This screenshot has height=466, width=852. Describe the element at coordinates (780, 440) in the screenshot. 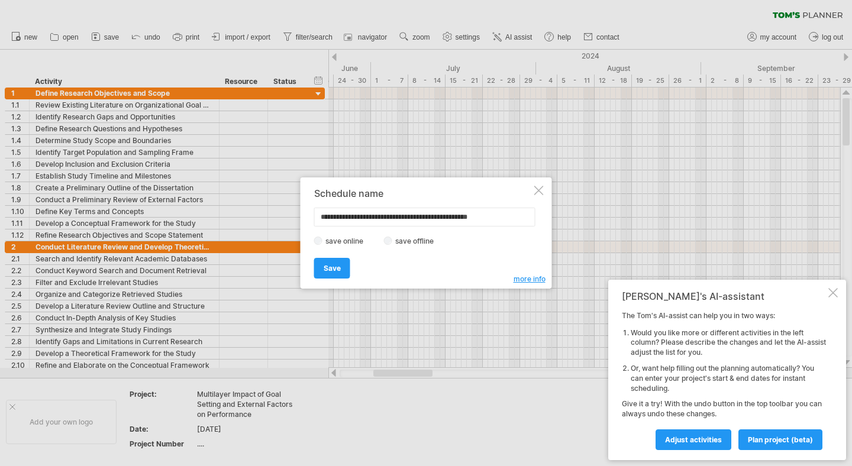

I see `span: plan project (beta)` at that location.